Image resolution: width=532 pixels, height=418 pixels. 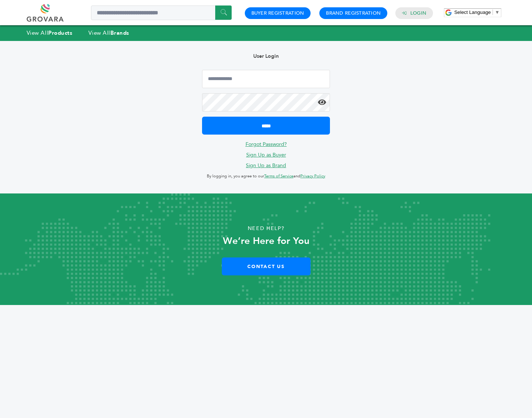 I want to click on a: Brand Registration, so click(x=353, y=13).